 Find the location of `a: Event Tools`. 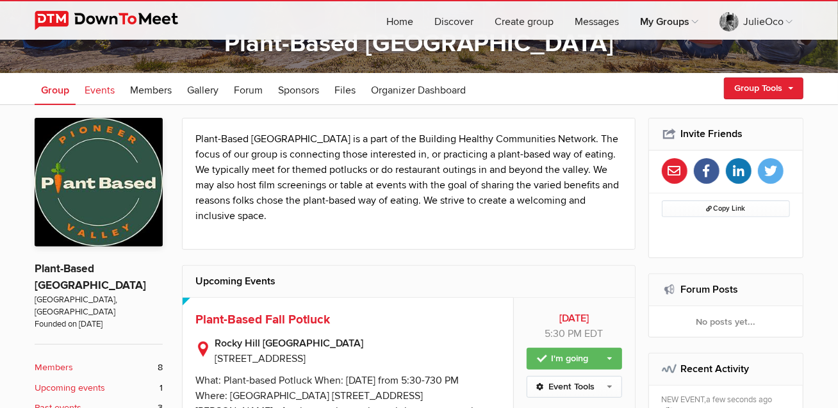

a: Event Tools is located at coordinates (574, 387).